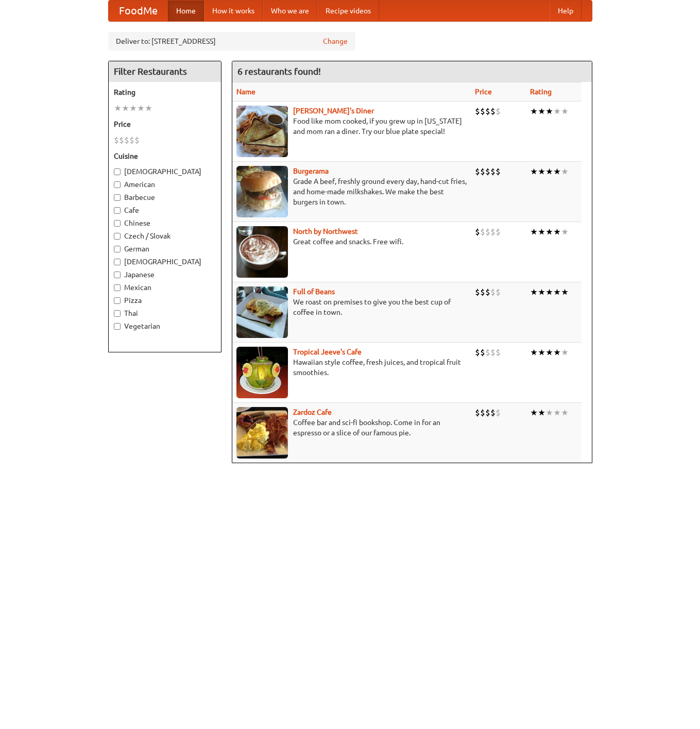 This screenshot has width=700, height=729. Describe the element at coordinates (312, 412) in the screenshot. I see `a: Zardoz Cafe` at that location.